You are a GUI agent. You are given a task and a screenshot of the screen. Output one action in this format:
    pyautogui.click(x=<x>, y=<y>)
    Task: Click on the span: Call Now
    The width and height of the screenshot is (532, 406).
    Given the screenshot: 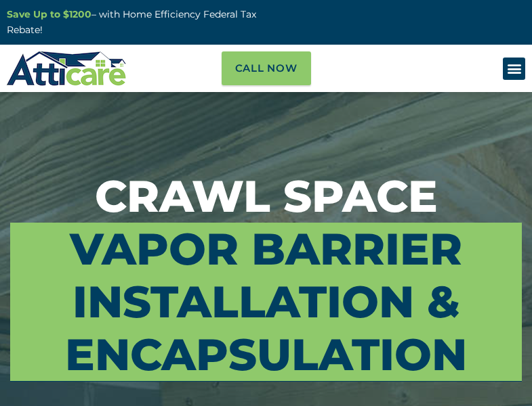 What is the action you would take?
    pyautogui.click(x=266, y=68)
    